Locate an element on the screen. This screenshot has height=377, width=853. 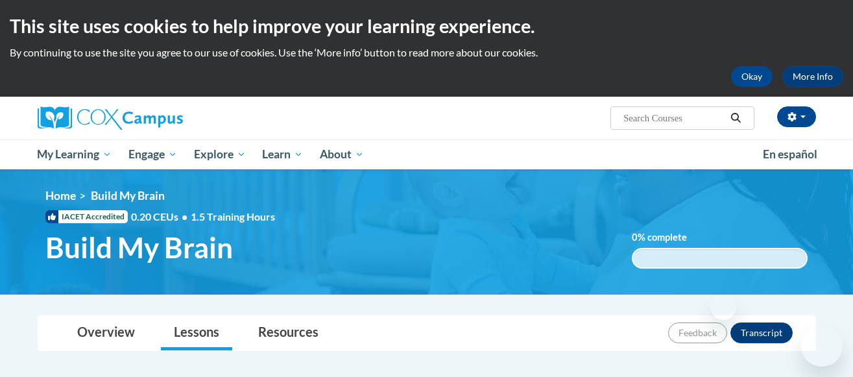
span: 1.5 Training Hours is located at coordinates (233, 216).